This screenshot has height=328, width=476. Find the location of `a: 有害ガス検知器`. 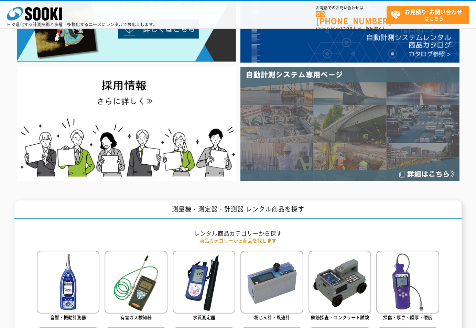

a: 有害ガス検知器 is located at coordinates (136, 286).